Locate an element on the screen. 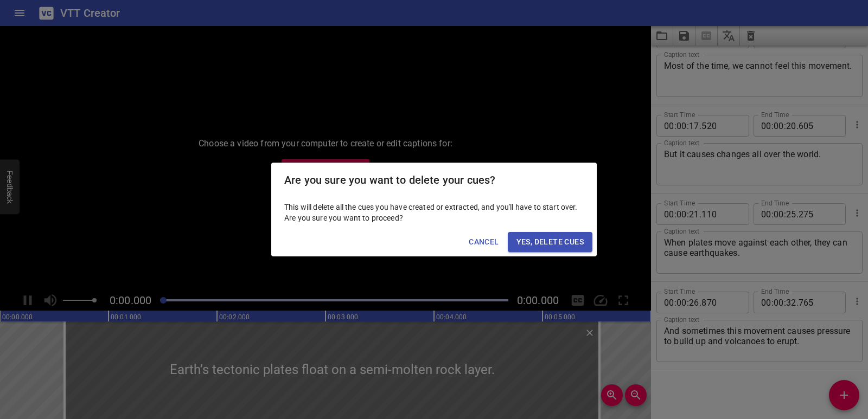 The height and width of the screenshot is (419, 868). span: Yes, Delete Cues is located at coordinates (550, 242).